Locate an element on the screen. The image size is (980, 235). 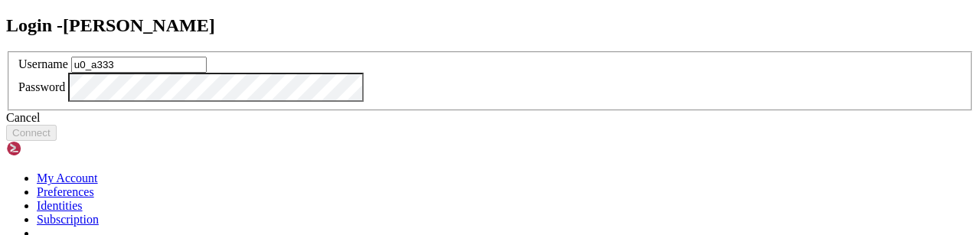
a: Preferences is located at coordinates (65, 191).